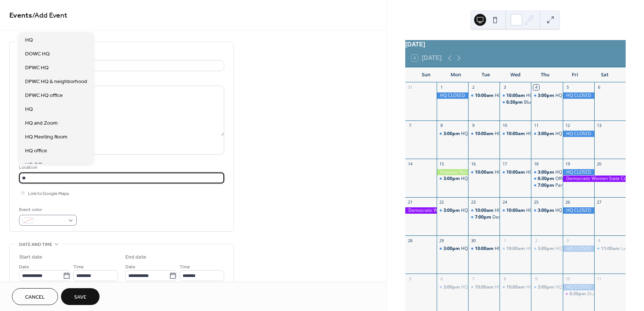 This screenshot has height=311, width=644. What do you see at coordinates (568, 87) in the screenshot?
I see `div: 5` at bounding box center [568, 87].